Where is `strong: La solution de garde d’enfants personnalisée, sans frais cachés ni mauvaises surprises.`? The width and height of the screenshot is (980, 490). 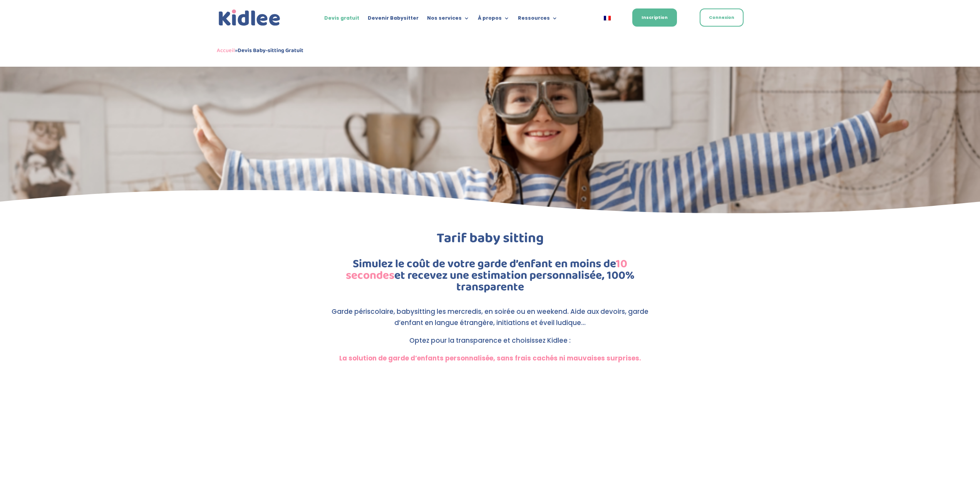 strong: La solution de garde d’enfants personnalisée, sans frais cachés ni mauvaises surprises. is located at coordinates (490, 358).